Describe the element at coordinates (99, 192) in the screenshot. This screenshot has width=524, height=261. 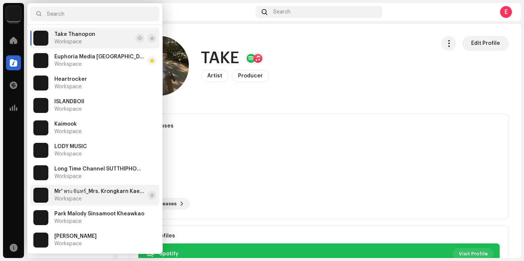
I see `span: Mr' พระจันทร์_Mrs. Krongkarn Kaewjamras` at that location.